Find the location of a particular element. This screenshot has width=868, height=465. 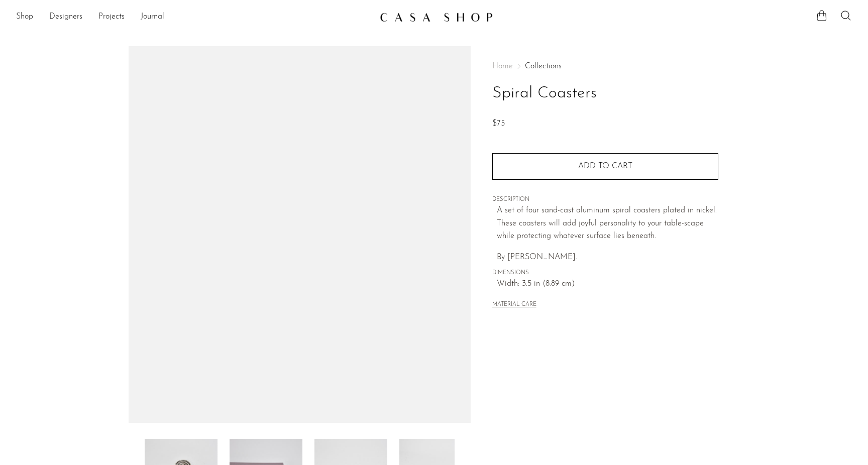

h1: Spiral Coasters is located at coordinates (605, 94).